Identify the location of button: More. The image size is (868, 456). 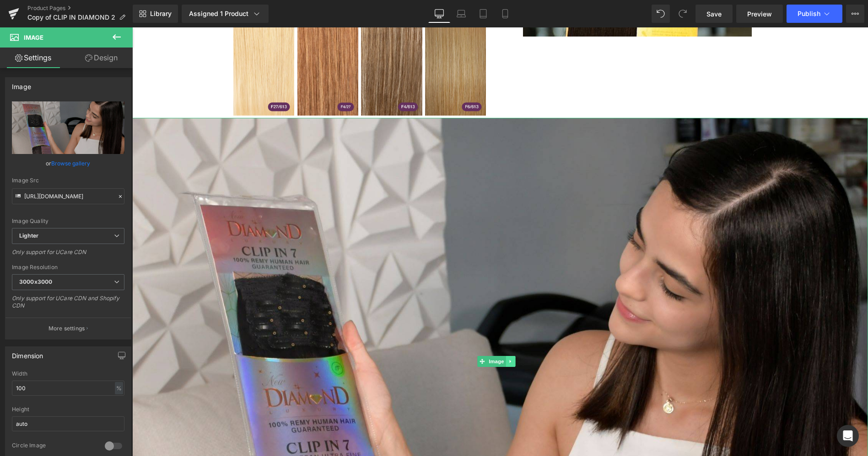
(855, 14).